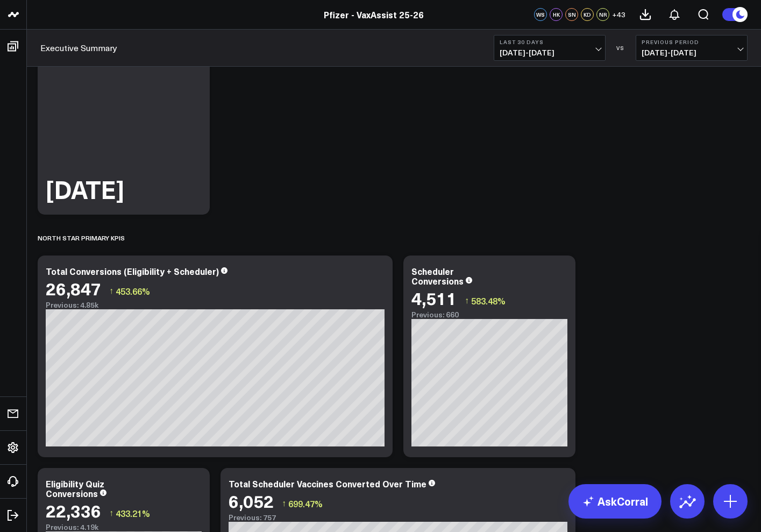 This screenshot has width=761, height=532. I want to click on a: Pfizer - VaxAssist 25-26, so click(374, 15).